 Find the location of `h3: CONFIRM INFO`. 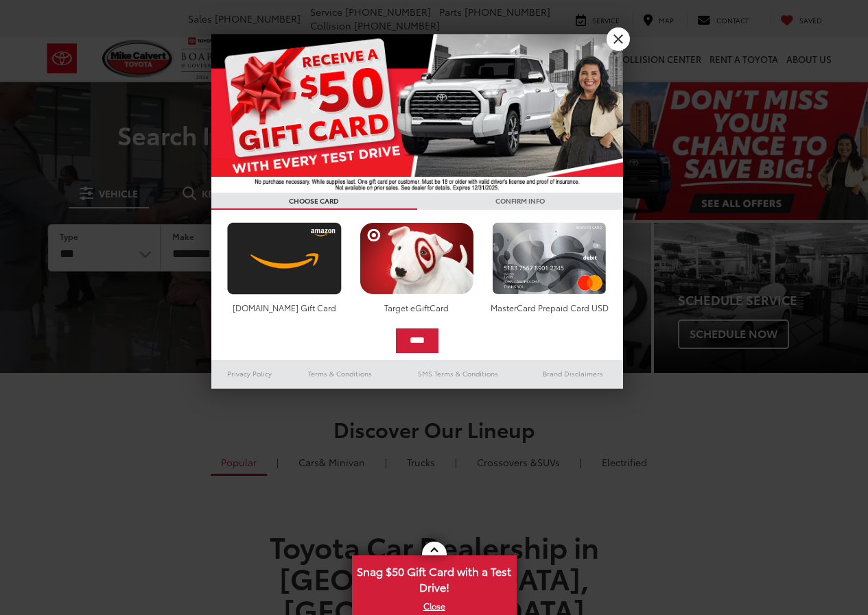

h3: CONFIRM INFO is located at coordinates (520, 201).